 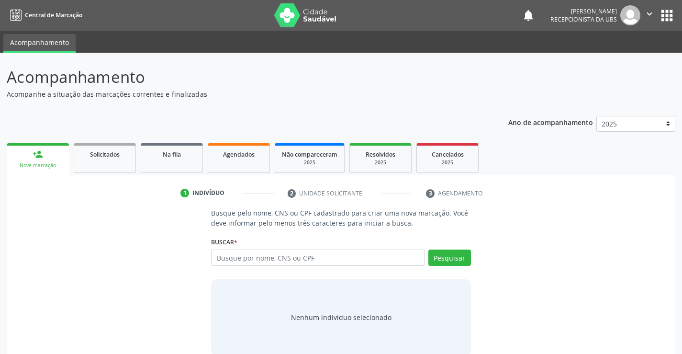 I want to click on span: Recepcionista da UBS, so click(x=584, y=19).